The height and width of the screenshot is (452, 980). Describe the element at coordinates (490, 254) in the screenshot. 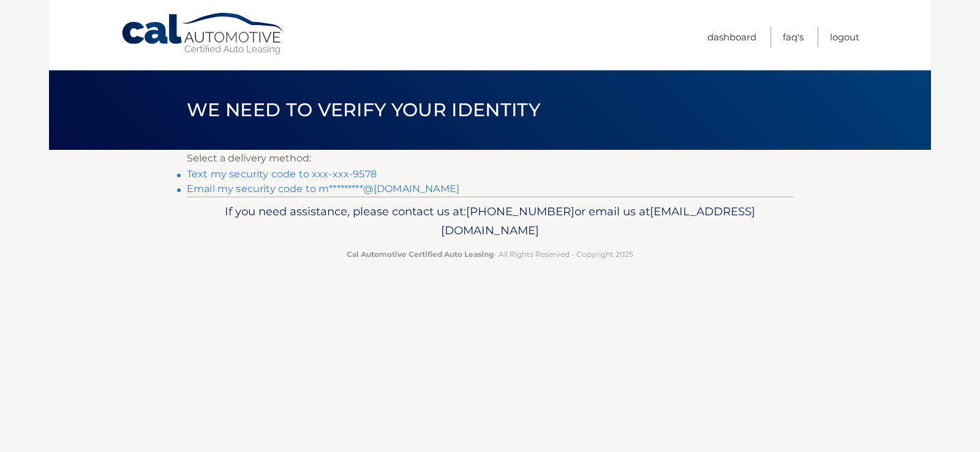

I see `p: - All Rights Reserved - Copyright 2025` at that location.